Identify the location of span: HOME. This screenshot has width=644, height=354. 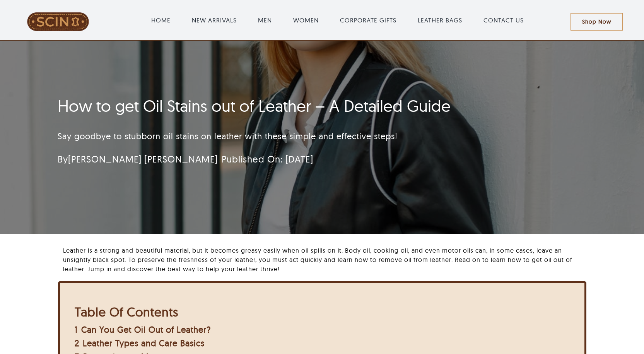
(161, 20).